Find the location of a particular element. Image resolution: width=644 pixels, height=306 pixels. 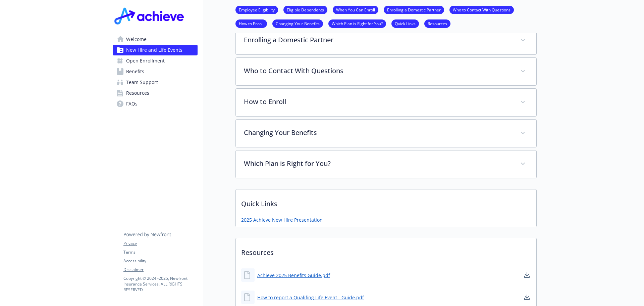

a: Enrolling a Domestic Partner is located at coordinates (414, 10).